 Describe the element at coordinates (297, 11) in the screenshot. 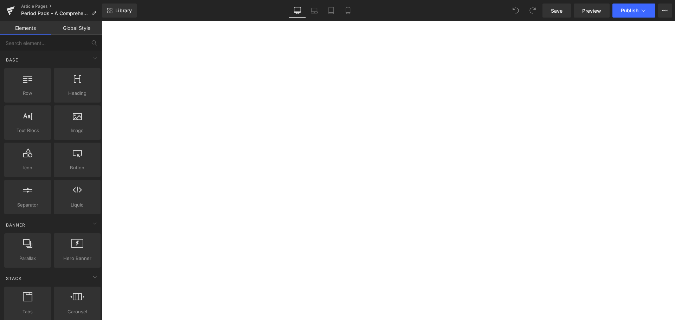

I see `a: Desktop` at that location.